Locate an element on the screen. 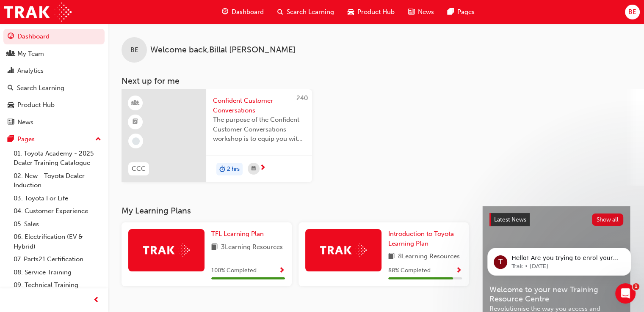  span: calendar-icon is located at coordinates (253, 169).